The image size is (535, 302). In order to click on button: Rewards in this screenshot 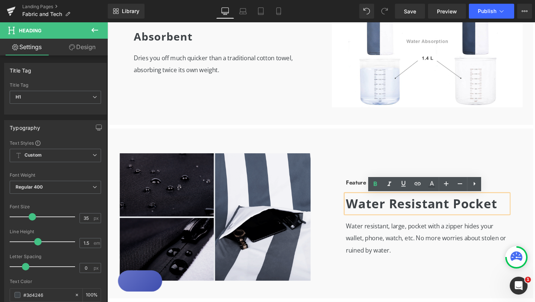, I will do `click(34, 272)`.